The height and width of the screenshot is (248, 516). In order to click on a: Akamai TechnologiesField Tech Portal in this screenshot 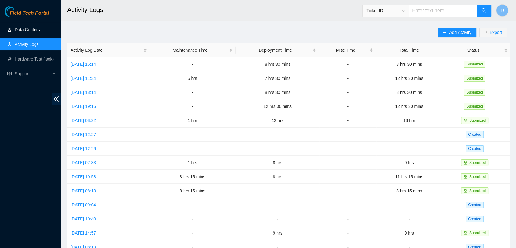, I will do `click(27, 15)`.